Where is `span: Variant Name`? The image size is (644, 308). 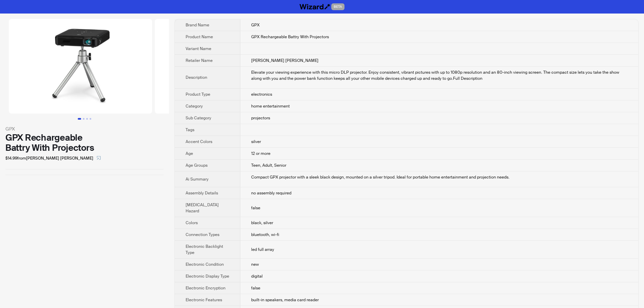
span: Variant Name is located at coordinates (198, 48).